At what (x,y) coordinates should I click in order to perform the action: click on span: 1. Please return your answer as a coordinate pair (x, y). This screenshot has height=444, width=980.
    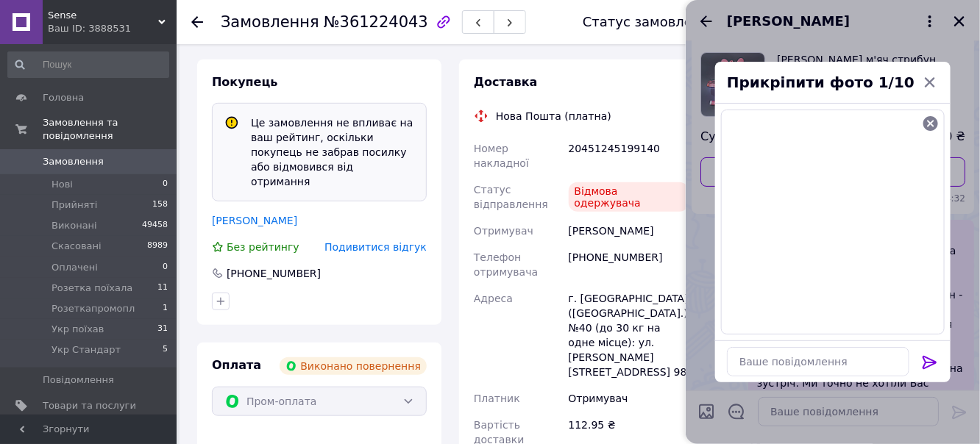
    Looking at the image, I should click on (164, 309).